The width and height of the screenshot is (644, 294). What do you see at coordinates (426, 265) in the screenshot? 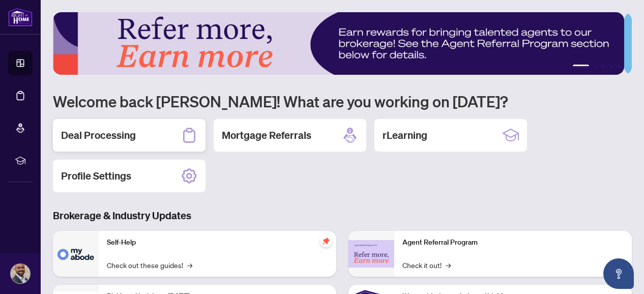
I see `a: Check it out!→` at bounding box center [426, 265].